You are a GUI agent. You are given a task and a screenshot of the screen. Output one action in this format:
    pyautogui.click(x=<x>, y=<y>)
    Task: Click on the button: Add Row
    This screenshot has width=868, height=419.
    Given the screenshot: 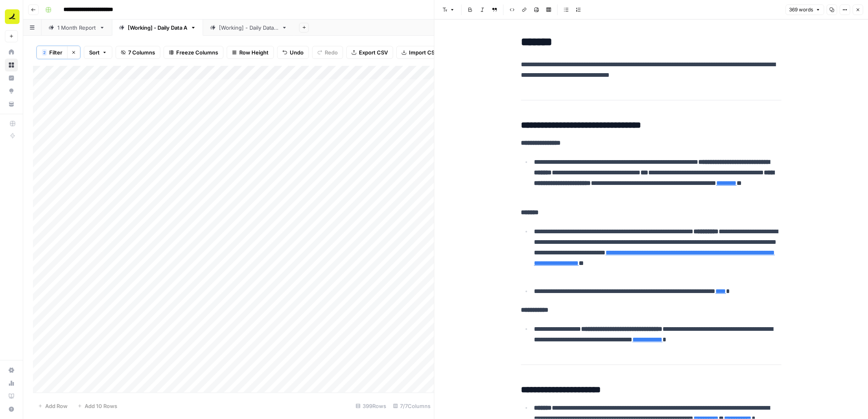 What is the action you would take?
    pyautogui.click(x=52, y=406)
    